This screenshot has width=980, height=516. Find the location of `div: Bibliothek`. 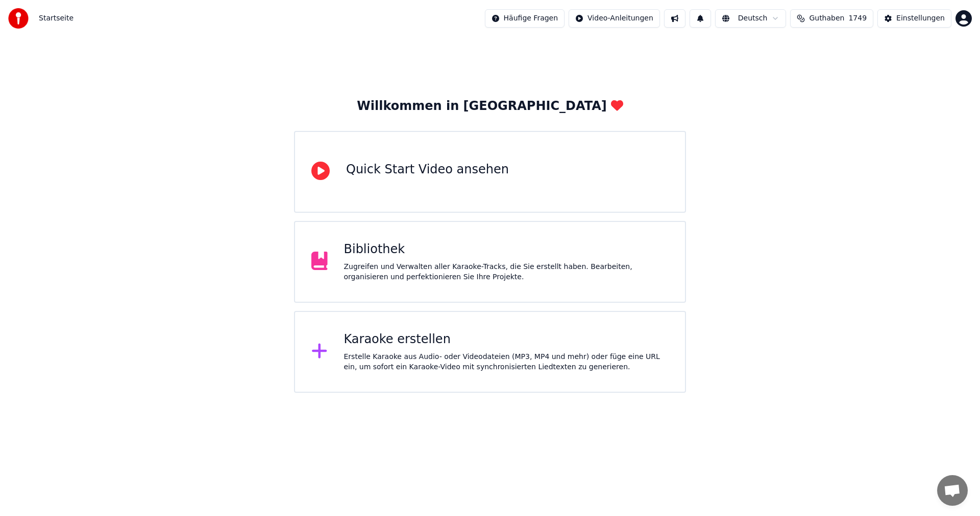

div: Bibliothek is located at coordinates (507, 249).